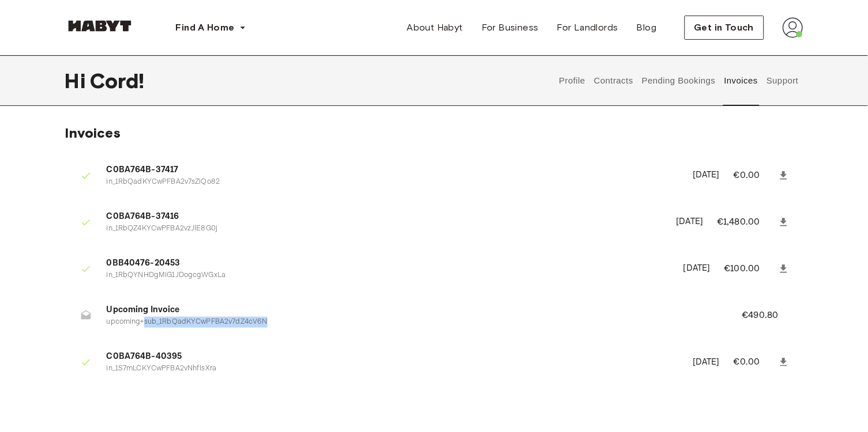 This screenshot has width=868, height=432. I want to click on span: Blog, so click(646, 28).